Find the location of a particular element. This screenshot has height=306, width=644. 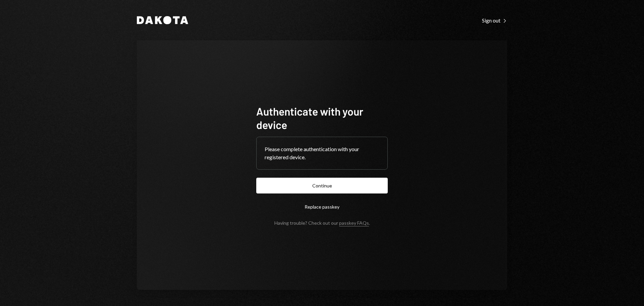

div: Please complete authentication with your registered device. is located at coordinates (322, 153).